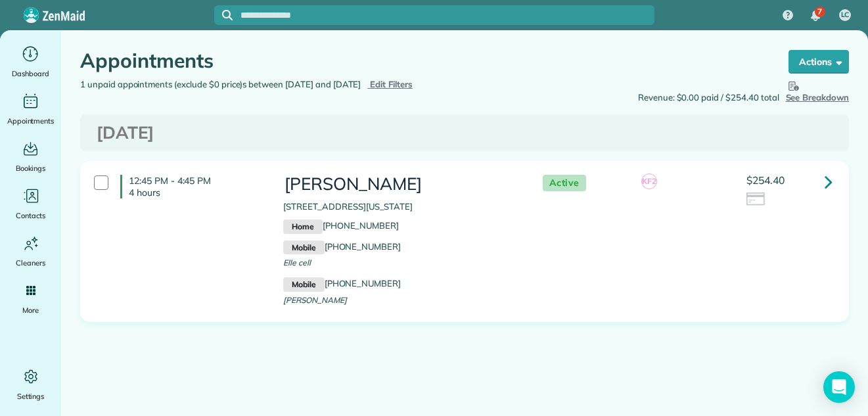  I want to click on h1: Appointments, so click(422, 60).